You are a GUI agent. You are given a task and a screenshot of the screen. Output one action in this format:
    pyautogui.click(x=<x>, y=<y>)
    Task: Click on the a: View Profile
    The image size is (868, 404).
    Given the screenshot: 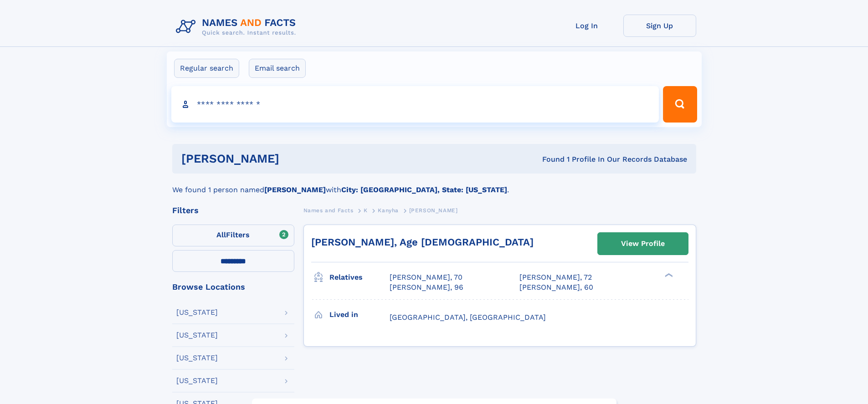 What is the action you would take?
    pyautogui.click(x=643, y=244)
    